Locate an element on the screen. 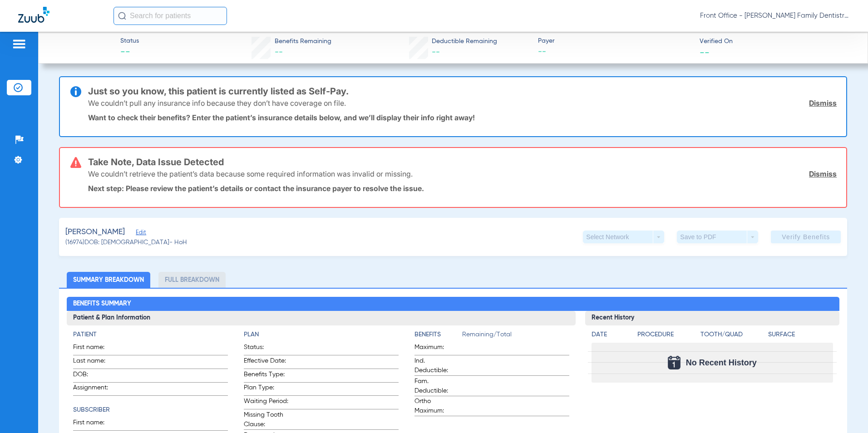 This screenshot has width=868, height=433. app-breakdown-title: Procedure is located at coordinates (667, 336).